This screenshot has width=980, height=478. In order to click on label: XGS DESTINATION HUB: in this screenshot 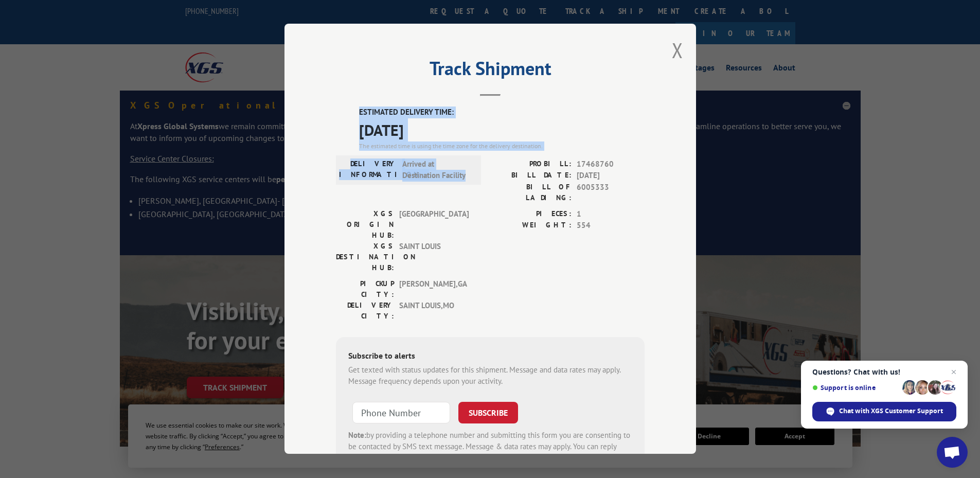, I will do `click(365, 257)`.